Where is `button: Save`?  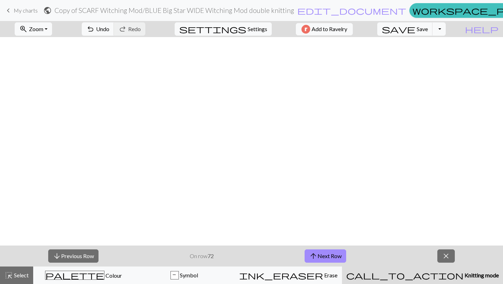 button: Save is located at coordinates (405, 29).